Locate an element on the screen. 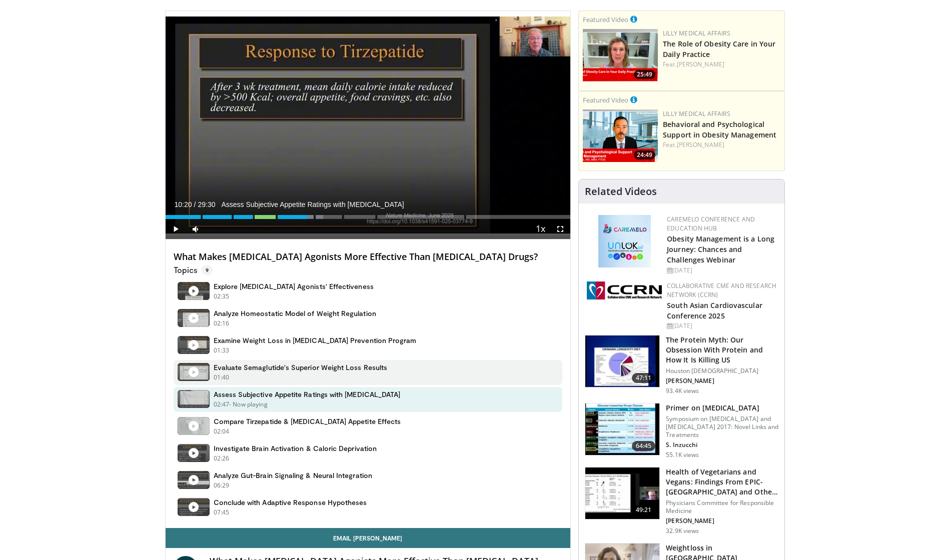 The width and height of the screenshot is (950, 560). span: 10:20 is located at coordinates (183, 205).